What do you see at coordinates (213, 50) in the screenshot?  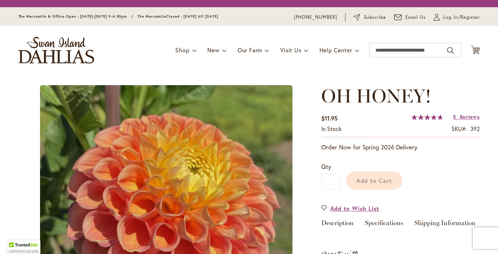 I see `span: New` at bounding box center [213, 50].